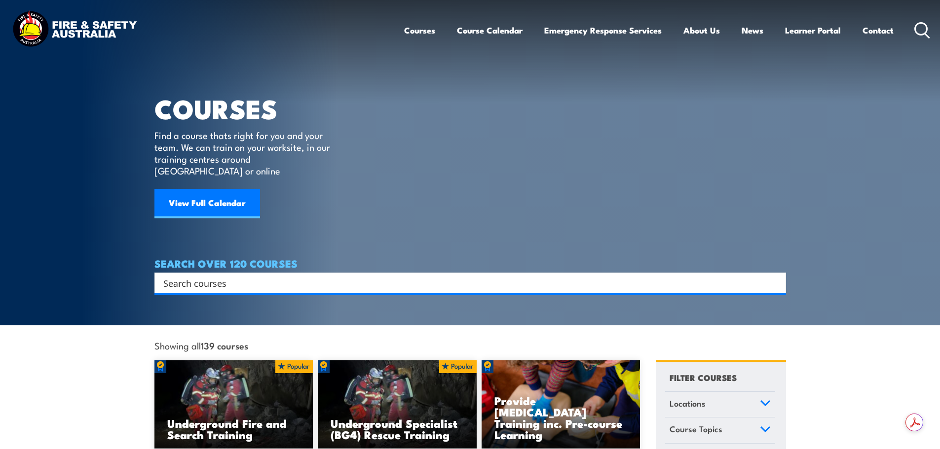 This screenshot has height=449, width=940. What do you see at coordinates (812, 30) in the screenshot?
I see `a: Learner Portal` at bounding box center [812, 30].